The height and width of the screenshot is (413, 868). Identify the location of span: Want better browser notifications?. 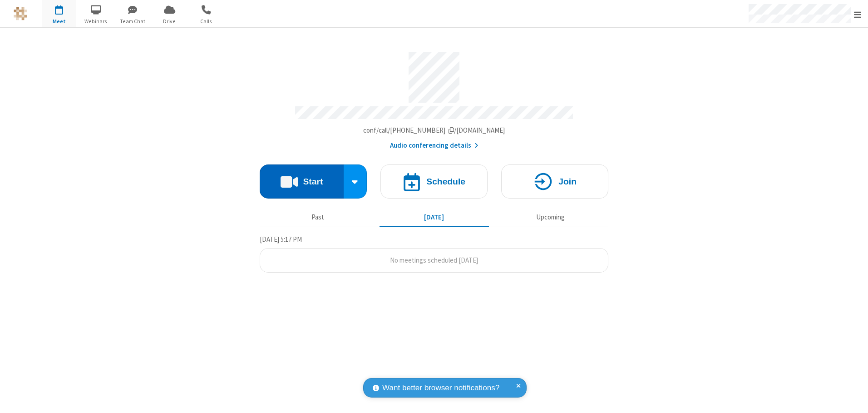
(441, 388).